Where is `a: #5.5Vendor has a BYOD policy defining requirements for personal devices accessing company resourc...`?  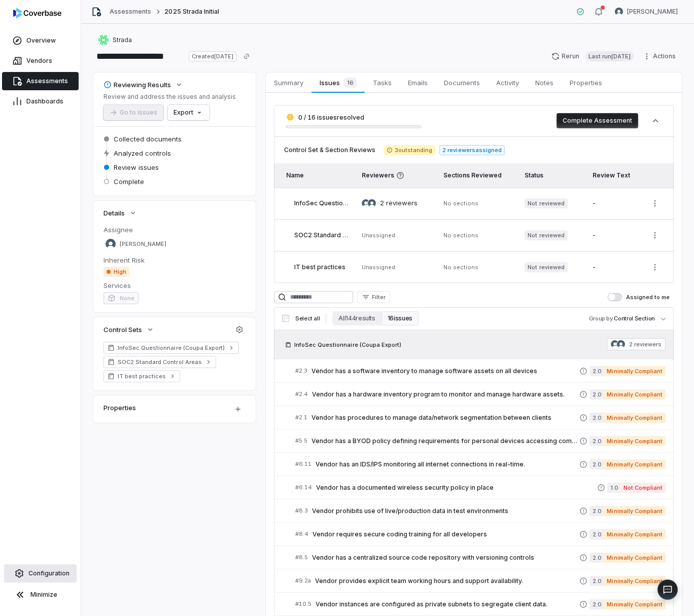 a: #5.5Vendor has a BYOD policy defining requirements for personal devices accessing company resourc... is located at coordinates (480, 441).